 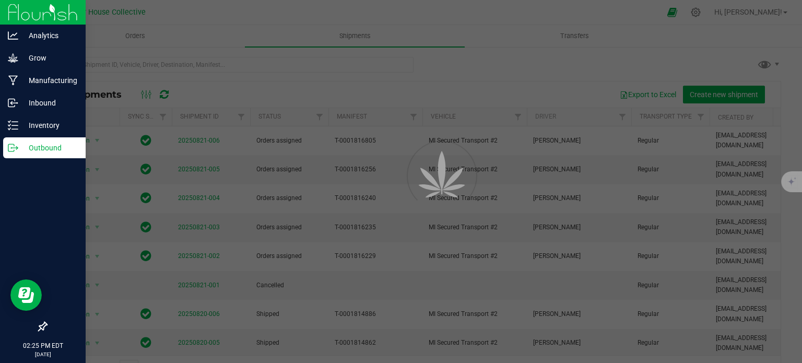 What do you see at coordinates (50, 58) in the screenshot?
I see `p: Grow` at bounding box center [50, 58].